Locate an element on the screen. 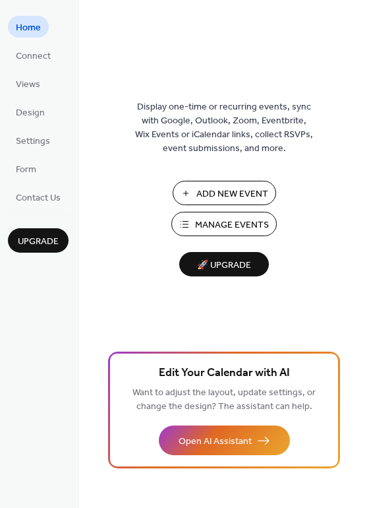  a: Connect is located at coordinates (33, 55).